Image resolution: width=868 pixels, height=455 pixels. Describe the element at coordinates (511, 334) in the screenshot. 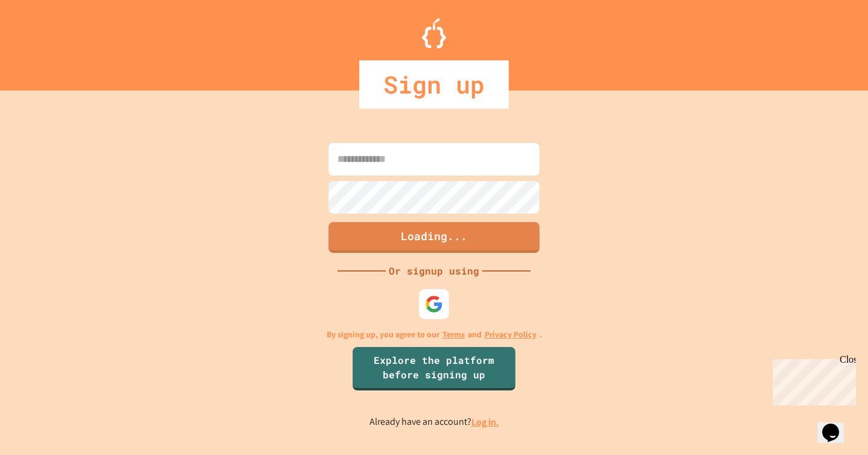

I see `a: Privacy Policy` at that location.